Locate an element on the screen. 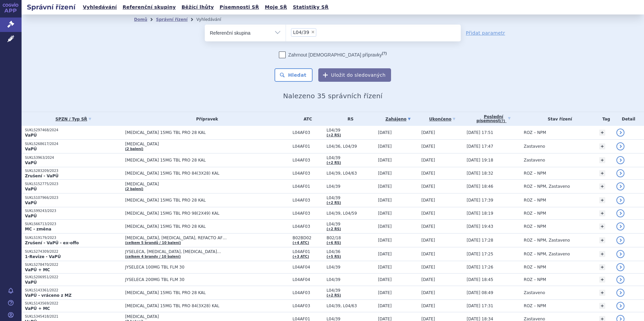  p: SUKLS152775/2023 is located at coordinates (73, 184).